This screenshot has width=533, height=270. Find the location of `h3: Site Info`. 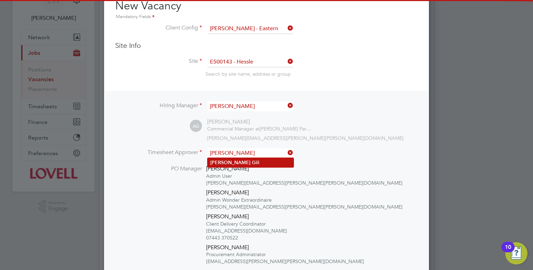

h3: Site Info is located at coordinates (266, 45).